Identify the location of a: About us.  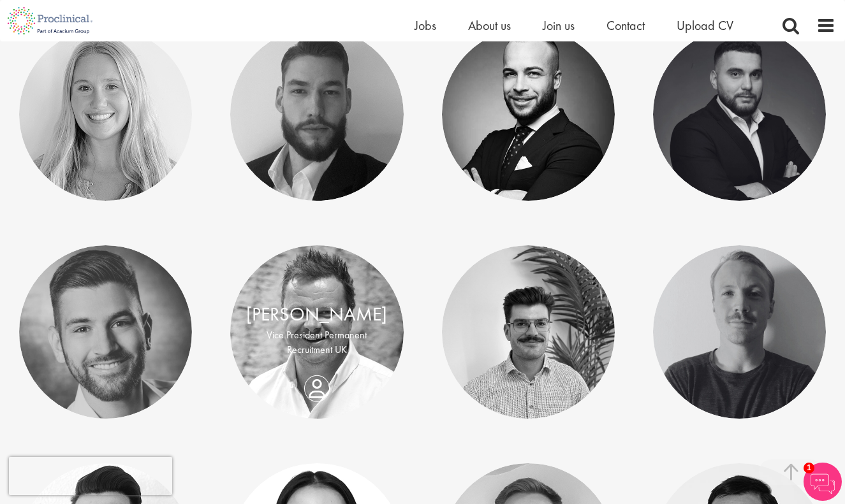
(489, 26).